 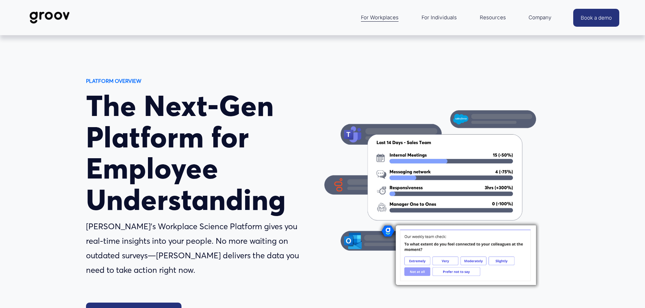 I want to click on a: Book a demo, so click(x=596, y=18).